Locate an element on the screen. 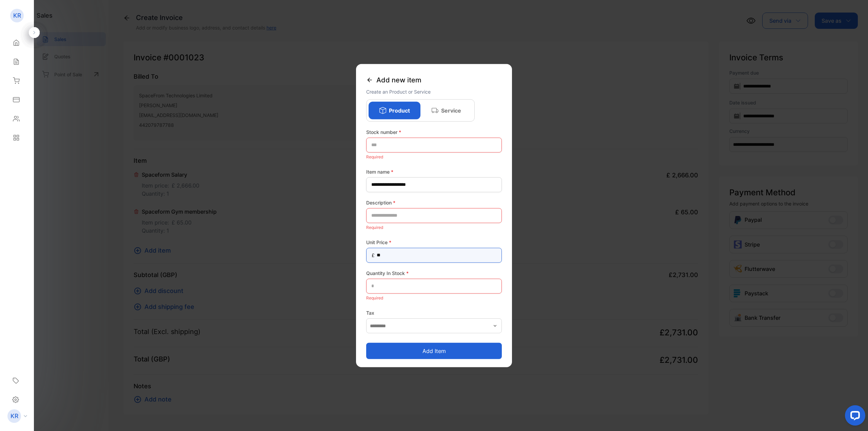 This screenshot has height=431, width=868. span: Create an Product or Service is located at coordinates (399, 91).